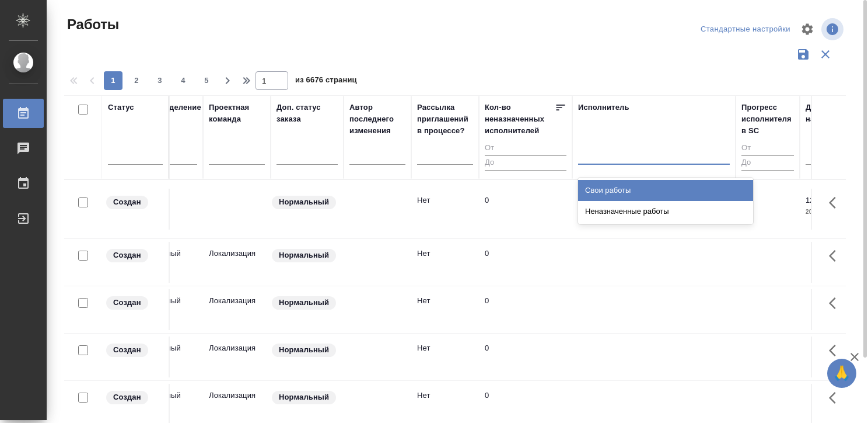 Image resolution: width=868 pixels, height=423 pixels. I want to click on div: Проектная команда, so click(237, 113).